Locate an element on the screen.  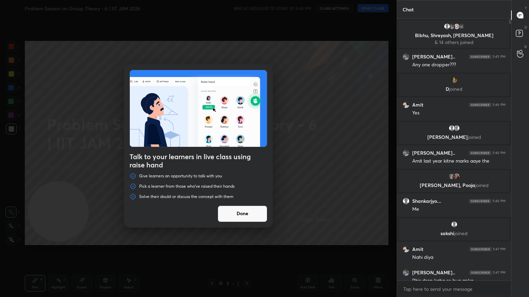
p: Give learners an opportunity to talk with you is located at coordinates (180, 176).